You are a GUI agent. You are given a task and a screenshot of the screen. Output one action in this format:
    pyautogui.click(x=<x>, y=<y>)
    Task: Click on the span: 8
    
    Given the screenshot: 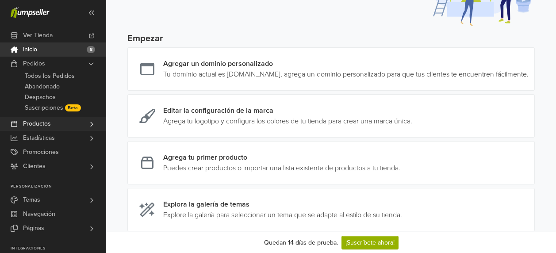 What is the action you would take?
    pyautogui.click(x=91, y=50)
    